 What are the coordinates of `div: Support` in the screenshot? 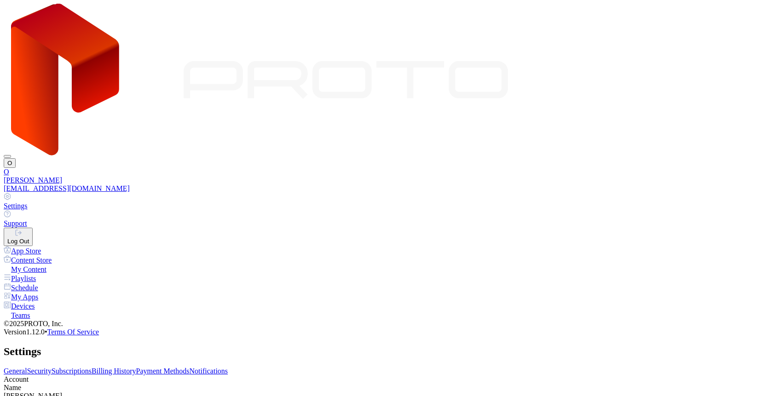 It's located at (386, 224).